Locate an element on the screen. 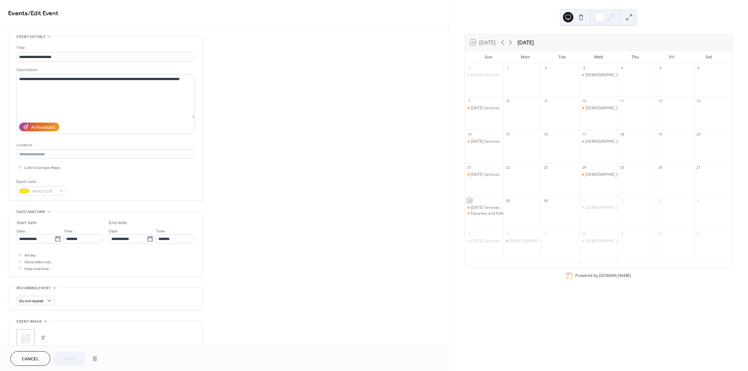 This screenshot has height=371, width=748. div: 23 is located at coordinates (545, 168).